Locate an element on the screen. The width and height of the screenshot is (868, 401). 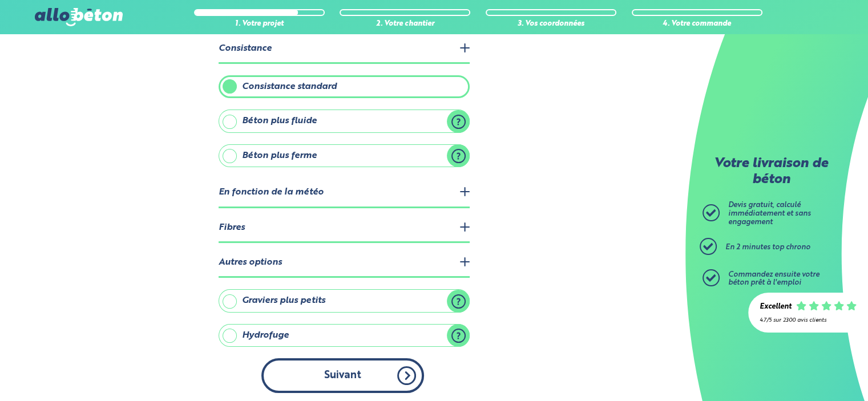
legend: Consistance is located at coordinates (344, 49).